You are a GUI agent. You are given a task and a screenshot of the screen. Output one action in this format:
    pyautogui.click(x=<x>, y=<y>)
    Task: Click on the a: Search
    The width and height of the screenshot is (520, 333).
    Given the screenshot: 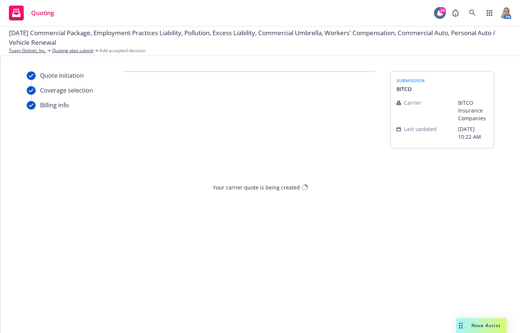 What is the action you would take?
    pyautogui.click(x=472, y=13)
    